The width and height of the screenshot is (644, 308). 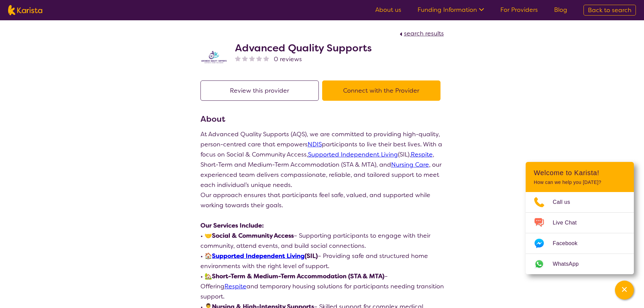 I want to click on a: Web link opens in a new tab., so click(x=580, y=264).